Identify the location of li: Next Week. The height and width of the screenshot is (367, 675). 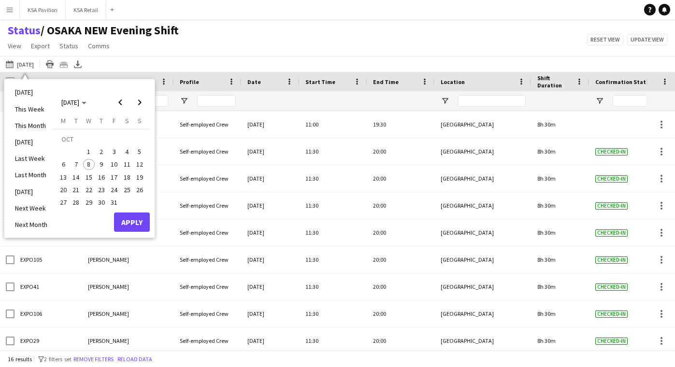
(31, 208).